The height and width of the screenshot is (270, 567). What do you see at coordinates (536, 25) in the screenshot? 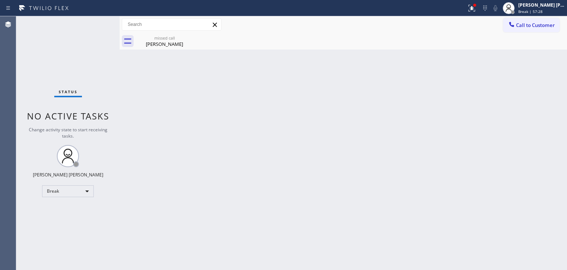
I see `span: Call to Customer` at bounding box center [536, 25].